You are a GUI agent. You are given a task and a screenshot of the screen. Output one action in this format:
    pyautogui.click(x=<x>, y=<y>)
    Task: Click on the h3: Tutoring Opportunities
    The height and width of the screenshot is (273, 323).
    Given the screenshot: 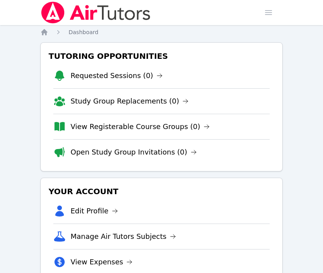 What is the action you would take?
    pyautogui.click(x=162, y=56)
    